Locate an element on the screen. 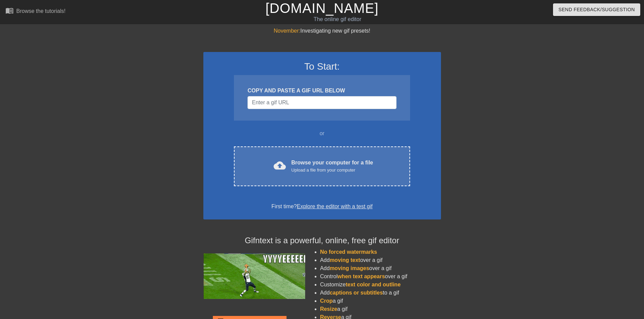 The image size is (644, 319). span: cloud_upload is located at coordinates (280, 165).